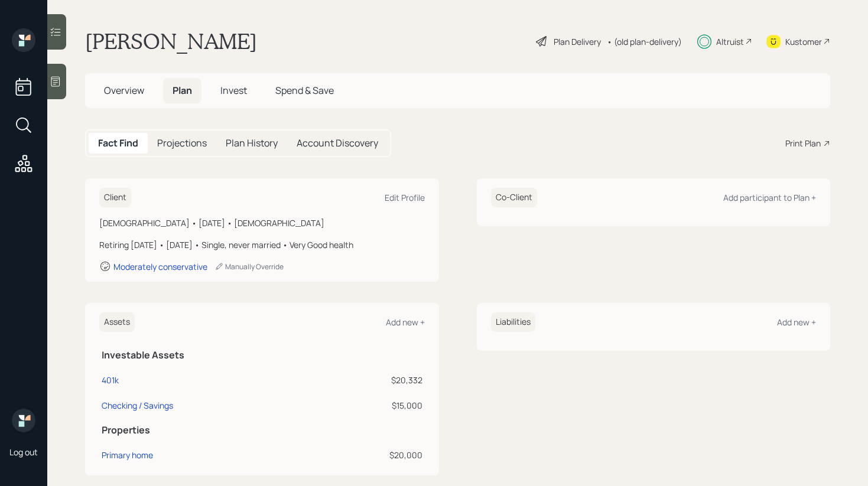  What do you see at coordinates (513, 322) in the screenshot?
I see `h6: Liabilities` at bounding box center [513, 322].